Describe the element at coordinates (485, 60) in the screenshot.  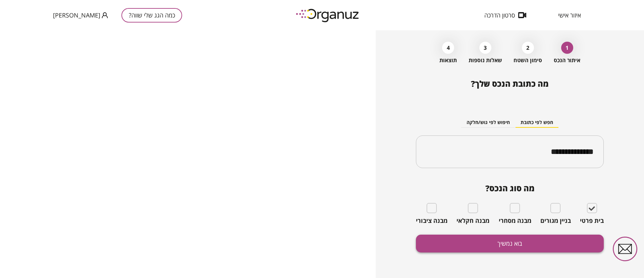
I see `span: שאלות נוספות` at that location.